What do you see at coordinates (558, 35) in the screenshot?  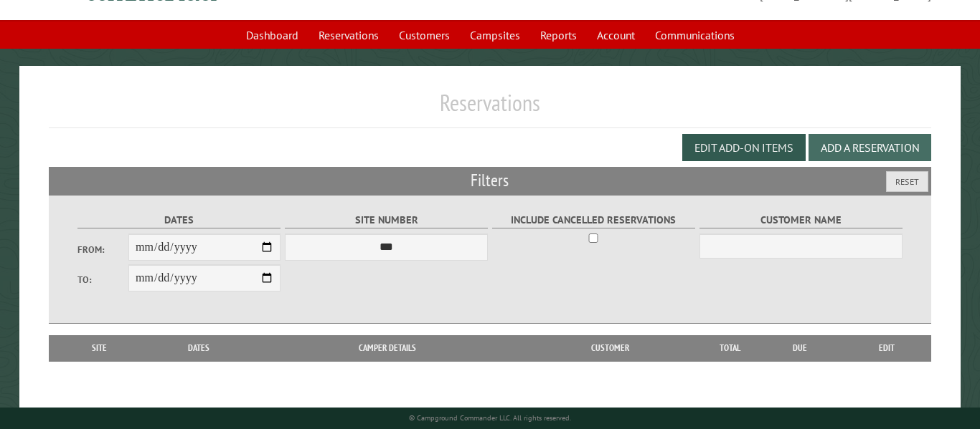 I see `a: Reports` at bounding box center [558, 35].